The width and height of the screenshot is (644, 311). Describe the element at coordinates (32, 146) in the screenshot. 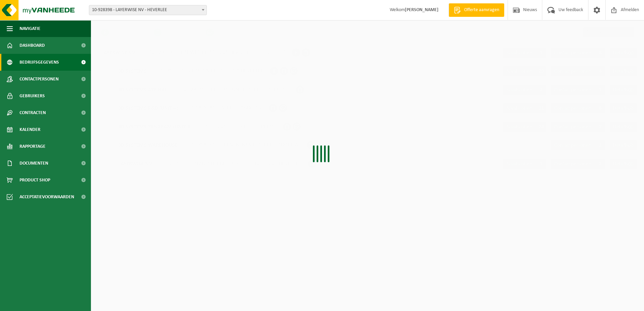

I see `span: Rapportage` at that location.